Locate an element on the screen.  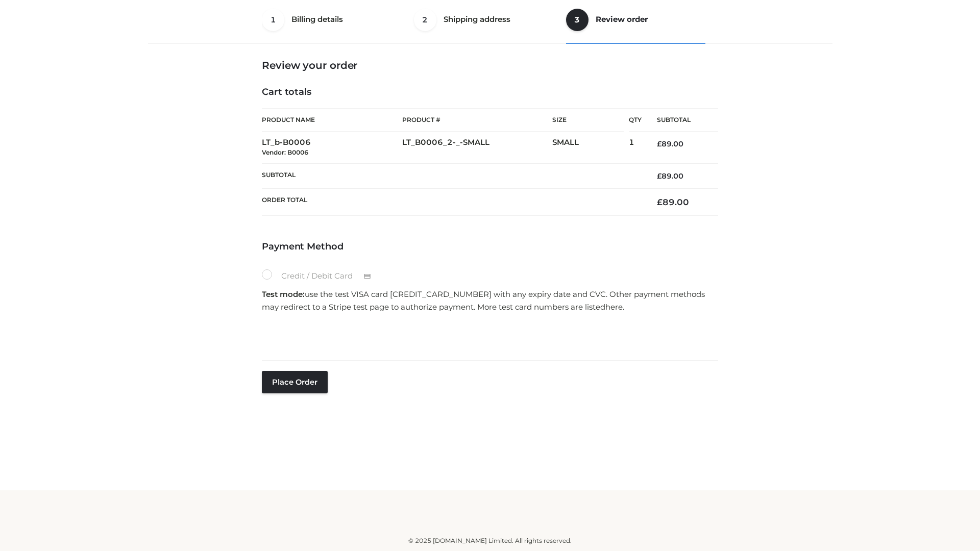
h4: Payment Method is located at coordinates (490, 247).